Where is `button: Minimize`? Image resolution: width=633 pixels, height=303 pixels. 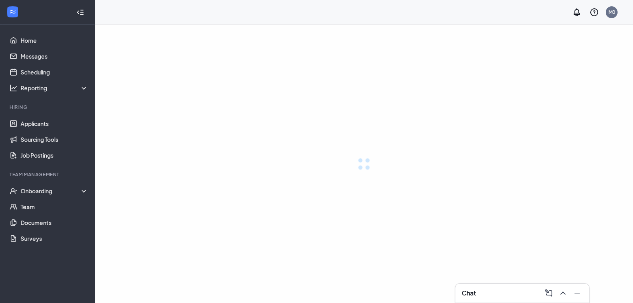
button: Minimize is located at coordinates (576, 293).